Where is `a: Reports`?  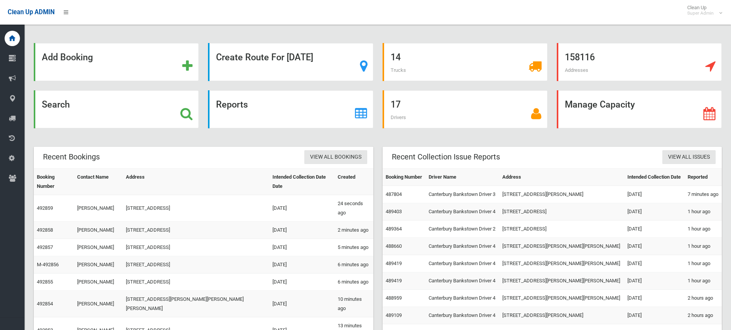
a: Reports is located at coordinates (291, 109).